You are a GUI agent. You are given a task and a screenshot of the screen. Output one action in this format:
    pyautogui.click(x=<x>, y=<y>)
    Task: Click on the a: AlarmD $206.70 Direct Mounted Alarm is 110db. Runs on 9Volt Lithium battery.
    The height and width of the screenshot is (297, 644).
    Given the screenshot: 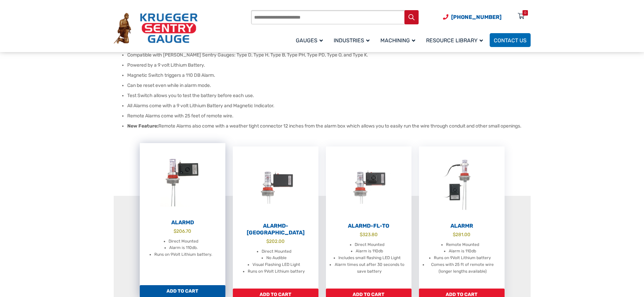 What is the action you would take?
    pyautogui.click(x=182, y=214)
    